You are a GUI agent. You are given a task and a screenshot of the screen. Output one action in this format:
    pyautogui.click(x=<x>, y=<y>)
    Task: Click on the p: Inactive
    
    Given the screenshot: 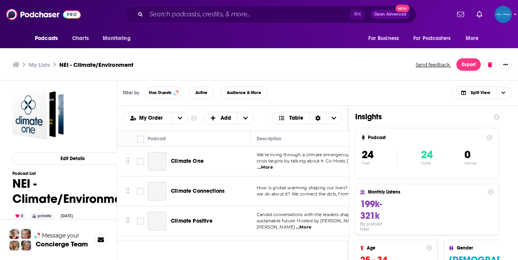 What is the action you would take?
    pyautogui.click(x=471, y=163)
    